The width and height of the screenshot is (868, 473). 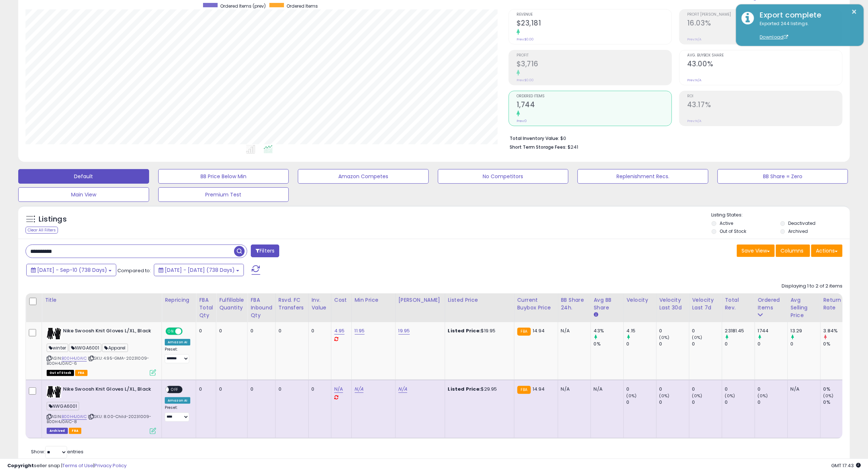 What do you see at coordinates (98, 360) in the screenshot?
I see `span: | SKU: 4.95-GMA-20231009-B00H4J0AIC-6` at bounding box center [98, 360].